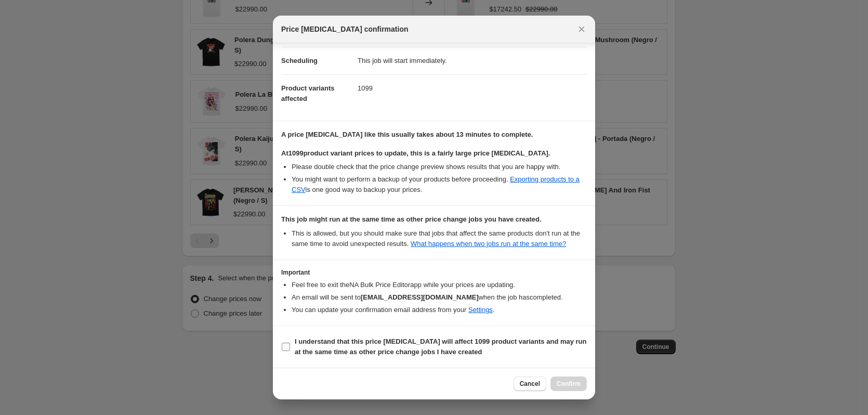 The image size is (868, 415). Describe the element at coordinates (307, 93) in the screenshot. I see `span: Product variants affected` at that location.